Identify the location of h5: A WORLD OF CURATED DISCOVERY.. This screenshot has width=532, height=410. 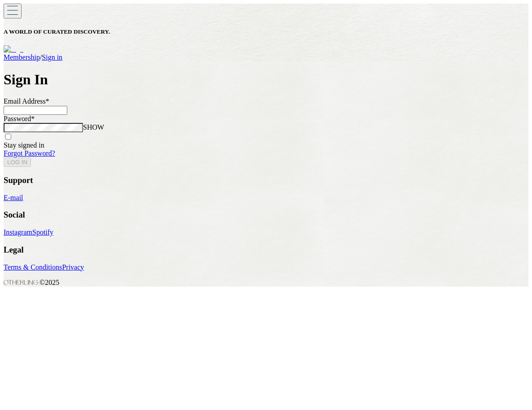
(266, 32).